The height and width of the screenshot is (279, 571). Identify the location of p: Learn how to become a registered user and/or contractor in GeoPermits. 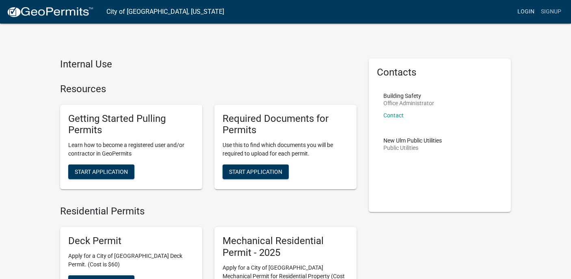
(131, 149).